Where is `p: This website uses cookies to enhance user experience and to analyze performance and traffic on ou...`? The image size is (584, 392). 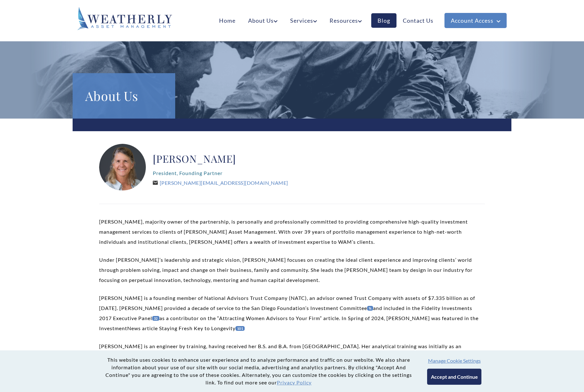 p: This website uses cookies to enhance user experience and to analyze performance and traffic on ou... is located at coordinates (259, 372).